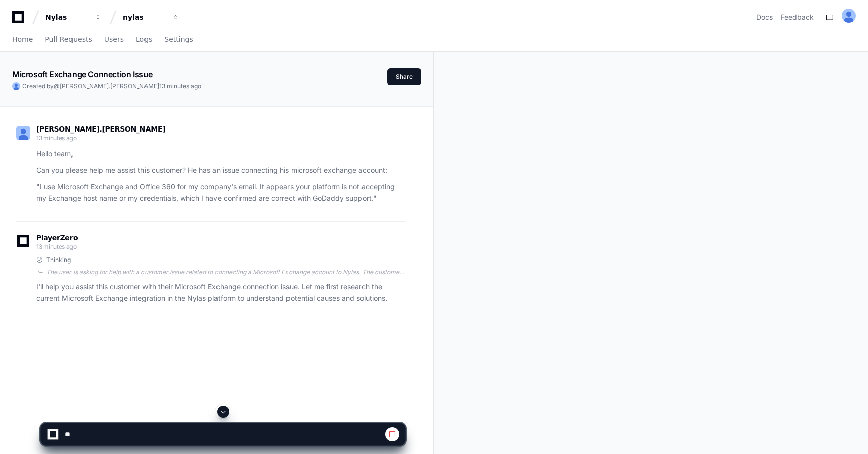 Image resolution: width=868 pixels, height=454 pixels. I want to click on p: Can you please help me assist this customer? He has an issue connecting his microsoft exchange ac..., so click(221, 170).